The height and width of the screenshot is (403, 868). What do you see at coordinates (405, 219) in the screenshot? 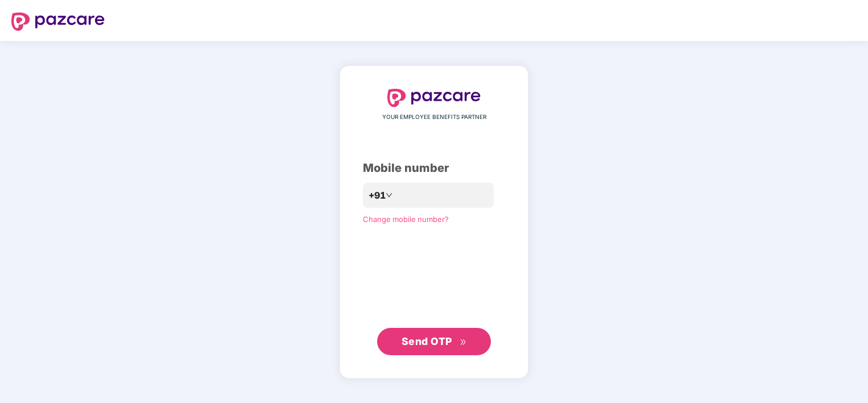
I see `a: Change mobile number?` at bounding box center [405, 219].